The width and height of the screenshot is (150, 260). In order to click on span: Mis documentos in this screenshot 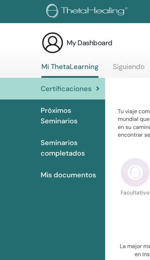, I will do `click(68, 175)`.